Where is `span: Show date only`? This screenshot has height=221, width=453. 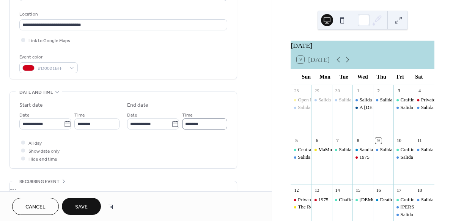 span: Show date only is located at coordinates (44, 151).